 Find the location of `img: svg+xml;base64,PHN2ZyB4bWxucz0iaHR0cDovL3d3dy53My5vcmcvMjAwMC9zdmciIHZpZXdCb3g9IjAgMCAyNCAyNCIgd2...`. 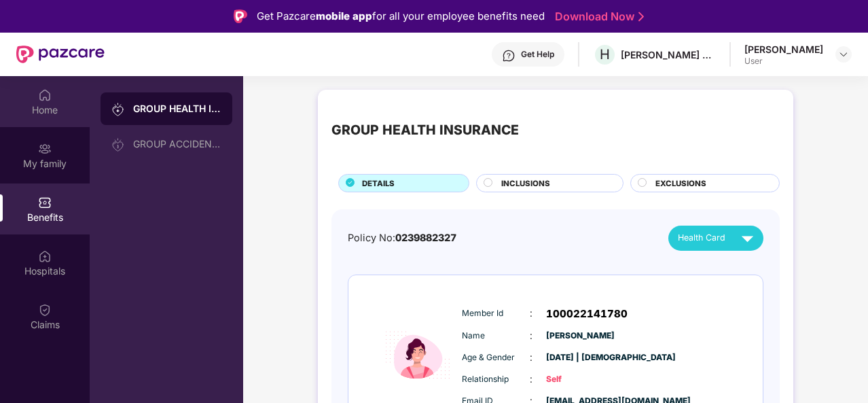

img: svg+xml;base64,PHN2ZyB4bWxucz0iaHR0cDovL3d3dy53My5vcmcvMjAwMC9zdmciIHZpZXdCb3g9IjAgMCAyNCAyNCIgd2... is located at coordinates (747, 238).